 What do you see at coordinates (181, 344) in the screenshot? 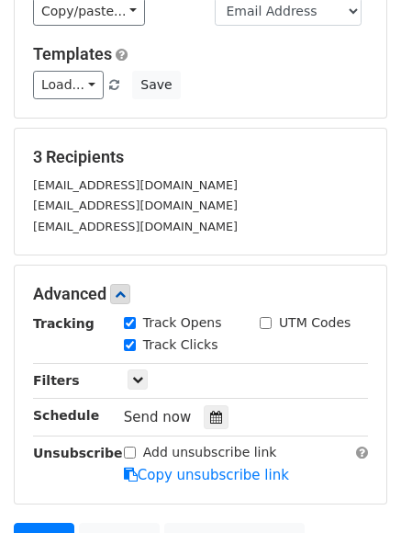
I see `label: Track Clicks` at bounding box center [181, 344].